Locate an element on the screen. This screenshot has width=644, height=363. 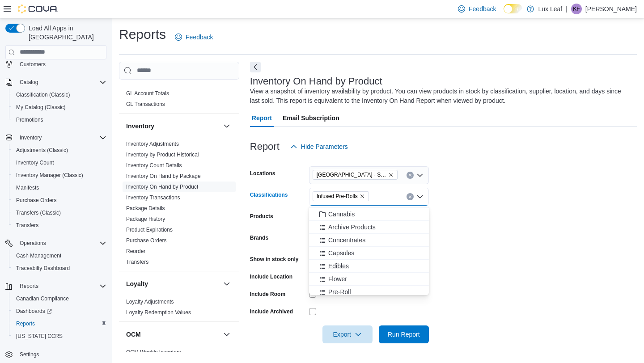
button: Canadian Compliance is located at coordinates (59, 299).